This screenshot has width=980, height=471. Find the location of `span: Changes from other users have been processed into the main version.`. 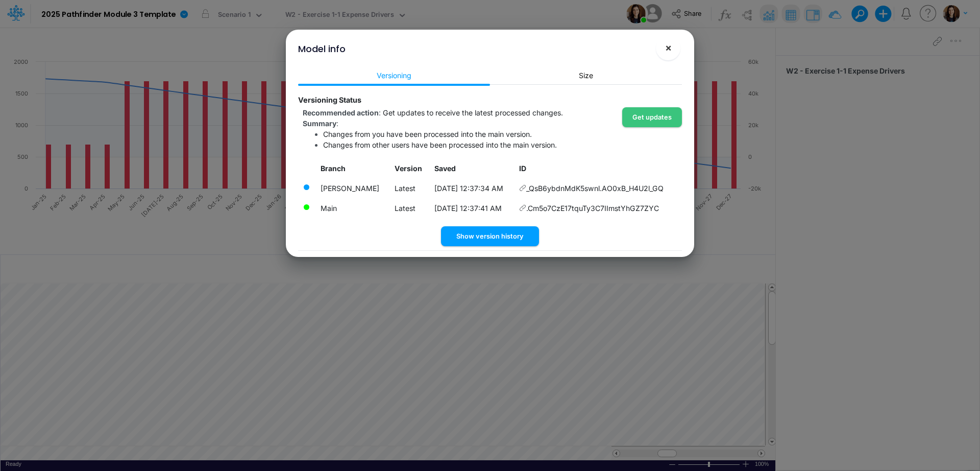

span: Changes from other users have been processed into the main version. is located at coordinates (440, 145).